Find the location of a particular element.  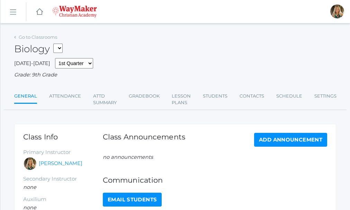

a: Add Announcement is located at coordinates (291, 140).